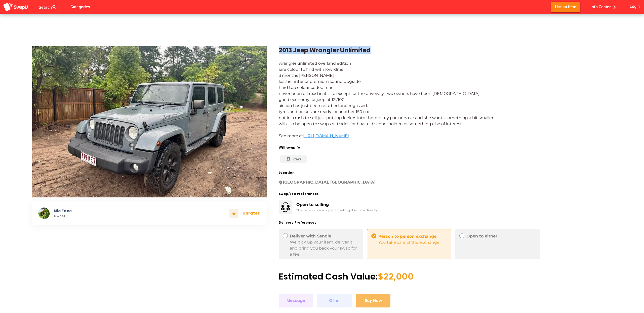 The image size is (644, 313). Describe the element at coordinates (252, 213) in the screenshot. I see `div: Unrated` at that location.